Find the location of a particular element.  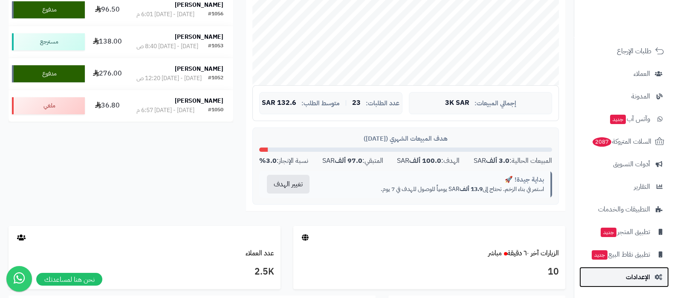

span: التقارير is located at coordinates (642, 187).